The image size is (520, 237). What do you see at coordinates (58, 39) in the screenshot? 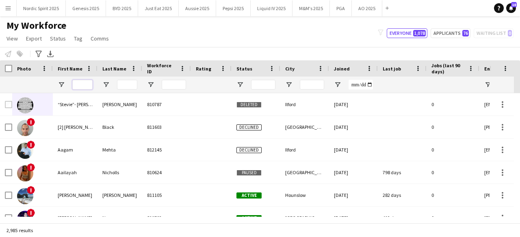
I see `a: Status` at bounding box center [58, 39].